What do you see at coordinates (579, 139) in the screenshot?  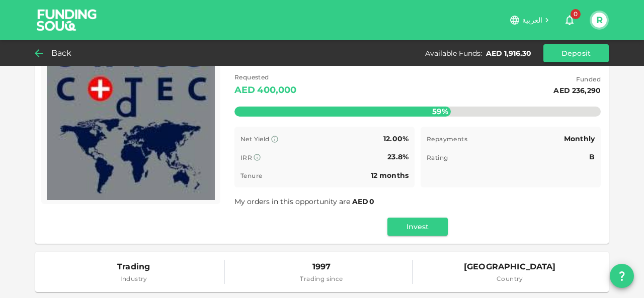 I see `span: Monthly` at bounding box center [579, 139].